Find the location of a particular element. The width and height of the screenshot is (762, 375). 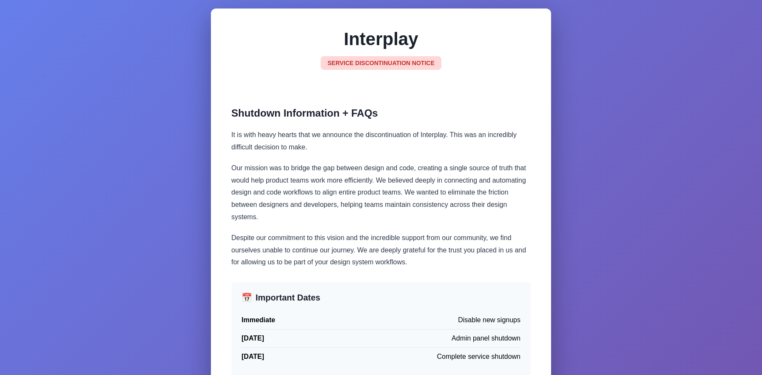

span: Complete service shutdown is located at coordinates (479, 357).